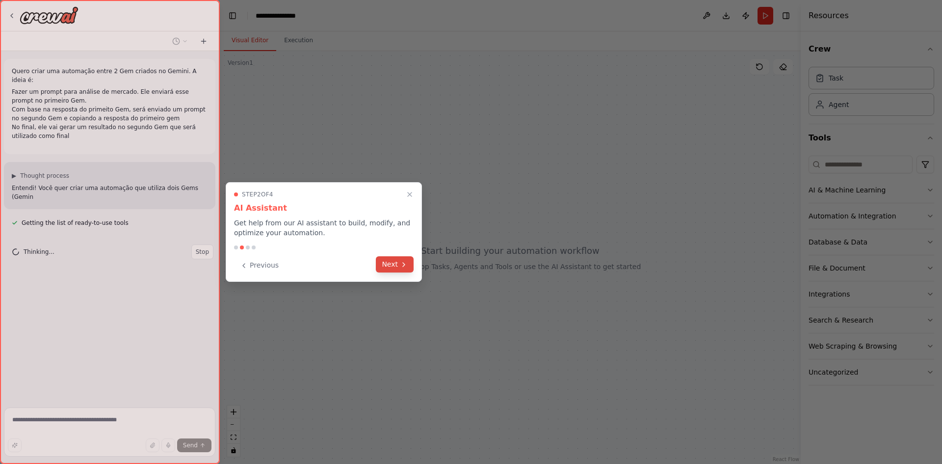  I want to click on button: Hide left sidebar, so click(233, 16).